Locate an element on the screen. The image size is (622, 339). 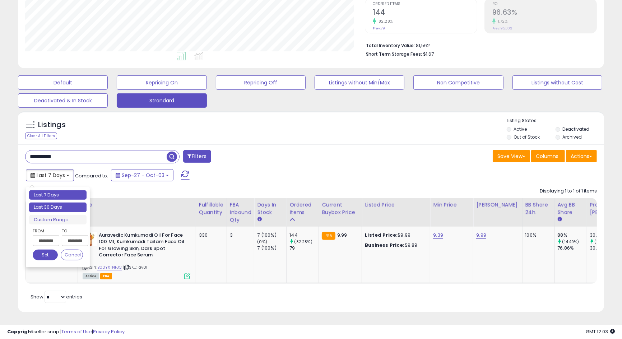
small: Days In Stock. is located at coordinates (259, 219).